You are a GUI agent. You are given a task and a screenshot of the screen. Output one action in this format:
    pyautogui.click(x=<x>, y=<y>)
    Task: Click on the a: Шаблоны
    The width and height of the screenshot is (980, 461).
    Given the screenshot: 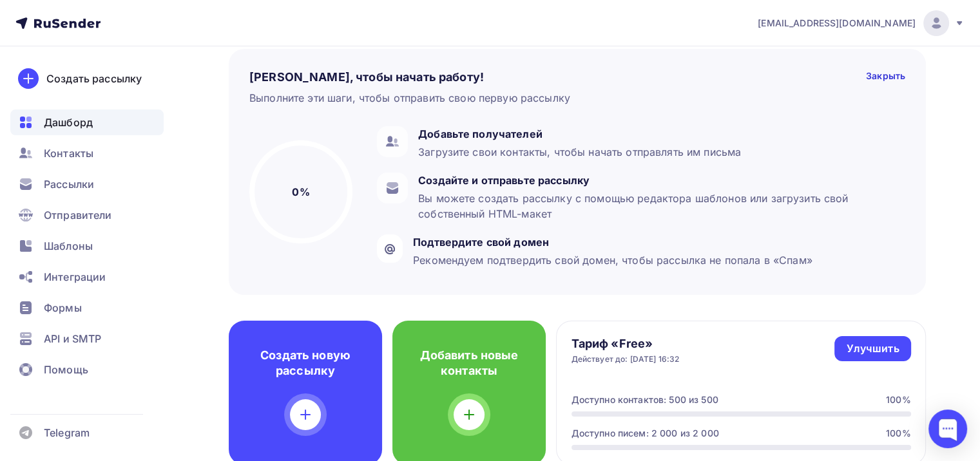 What is the action you would take?
    pyautogui.click(x=87, y=246)
    